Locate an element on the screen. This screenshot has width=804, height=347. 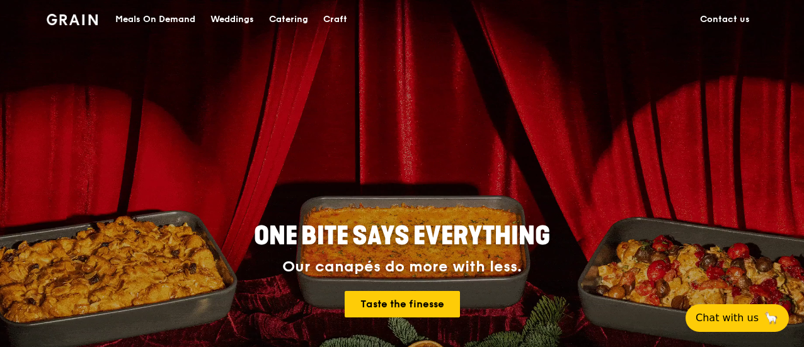
div: Craft is located at coordinates (335, 20).